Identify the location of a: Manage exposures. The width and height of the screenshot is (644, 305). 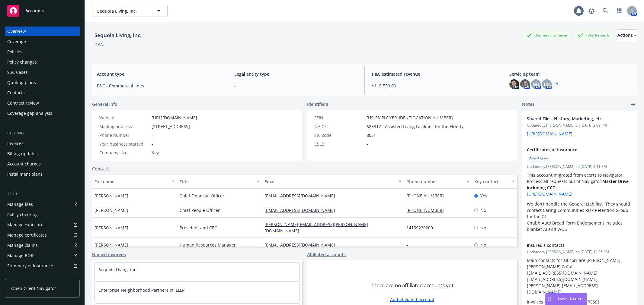
(42, 225).